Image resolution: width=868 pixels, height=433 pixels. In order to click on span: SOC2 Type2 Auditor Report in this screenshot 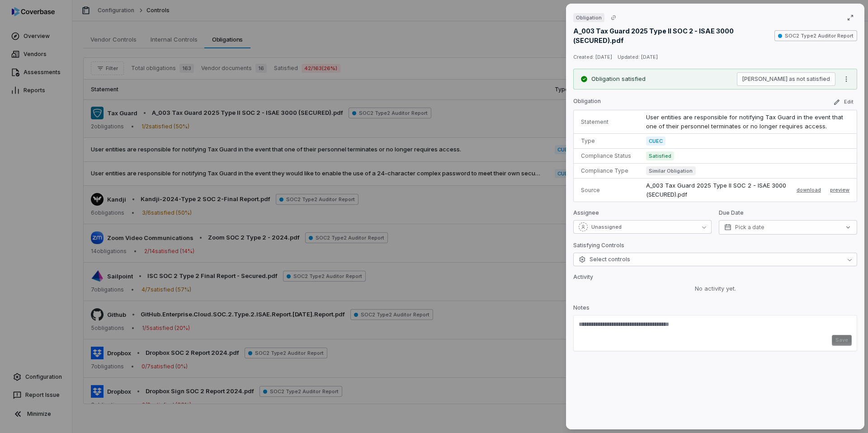, I will do `click(815, 35)`.